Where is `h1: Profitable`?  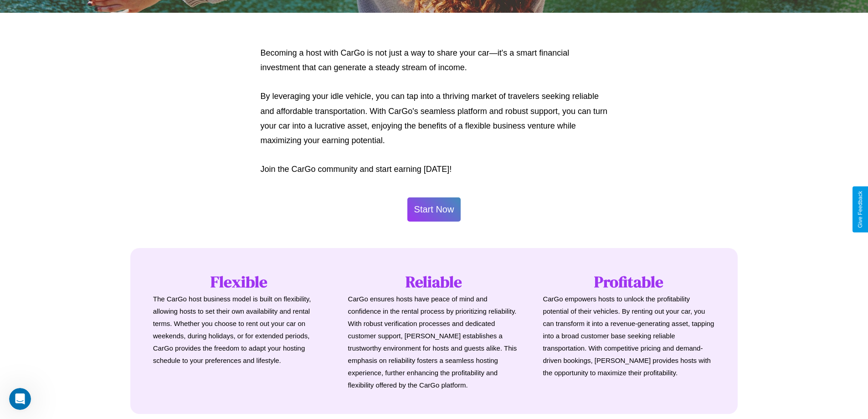 h1: Profitable is located at coordinates (629, 282).